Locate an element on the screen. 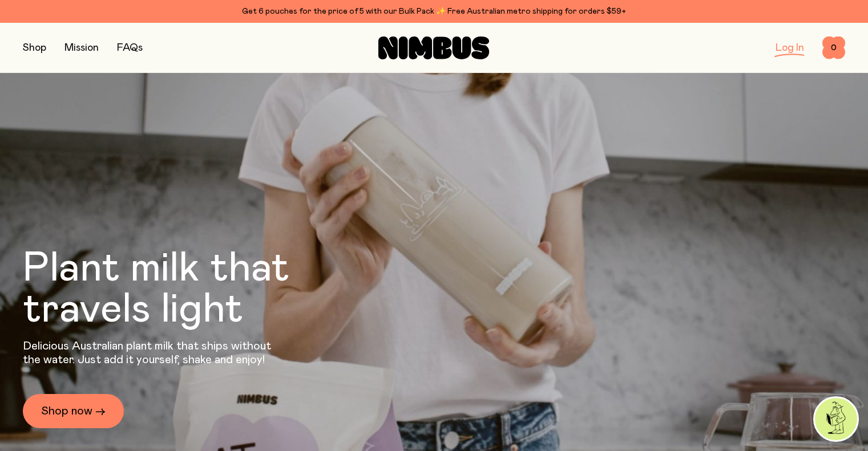 This screenshot has width=868, height=451. h1: Plant milk that travels light is located at coordinates (187, 289).